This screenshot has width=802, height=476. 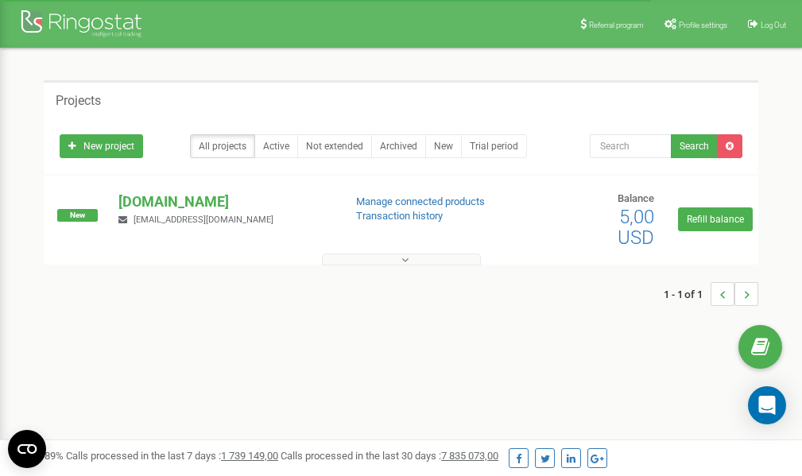 What do you see at coordinates (443, 146) in the screenshot?
I see `a: New` at bounding box center [443, 146].